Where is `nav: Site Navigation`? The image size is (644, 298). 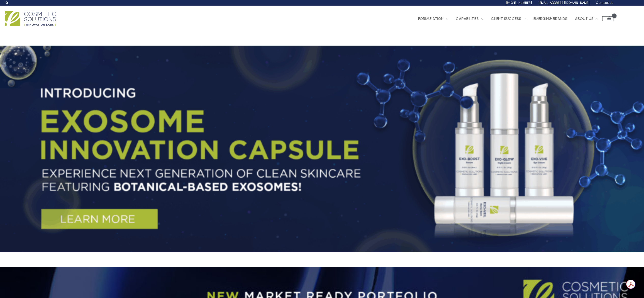 nav: Site Navigation is located at coordinates (512, 19).